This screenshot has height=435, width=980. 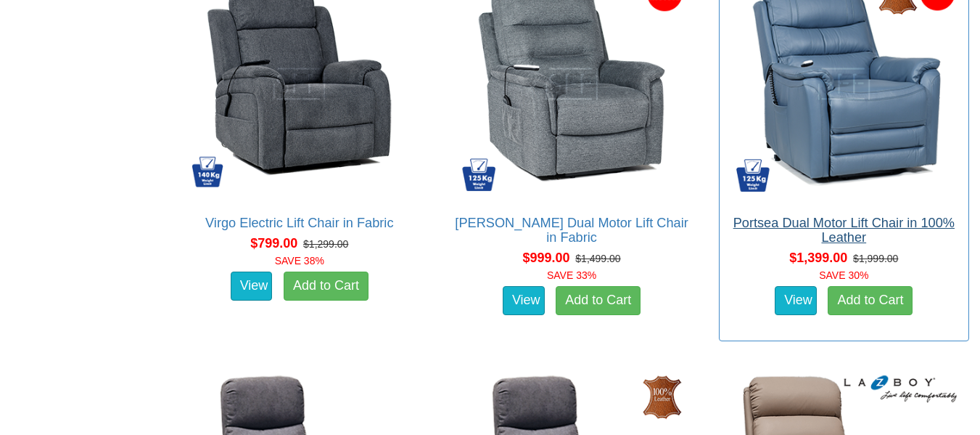 I want to click on del: $1,999.00, so click(x=875, y=258).